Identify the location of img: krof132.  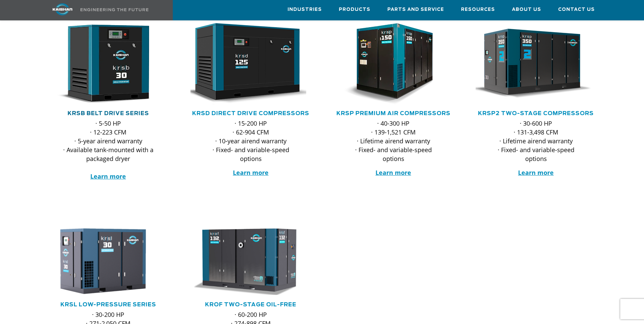
(246, 261).